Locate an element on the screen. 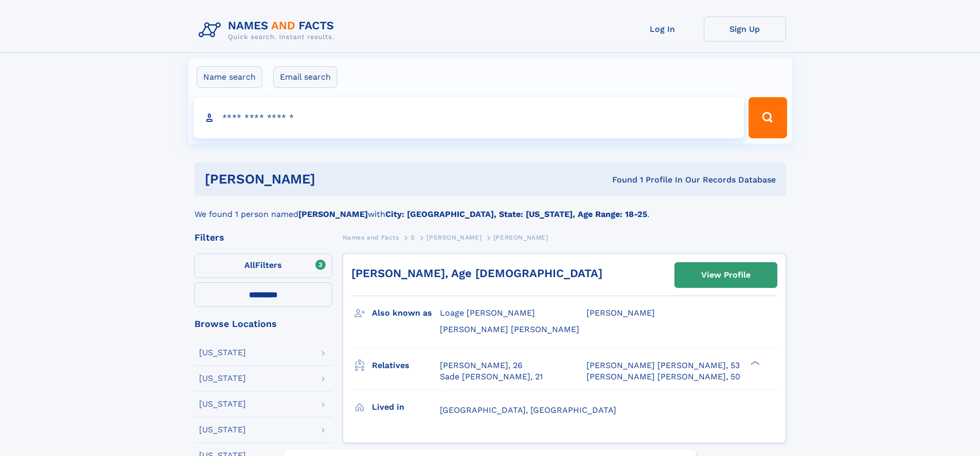  label: Filters is located at coordinates (263, 266).